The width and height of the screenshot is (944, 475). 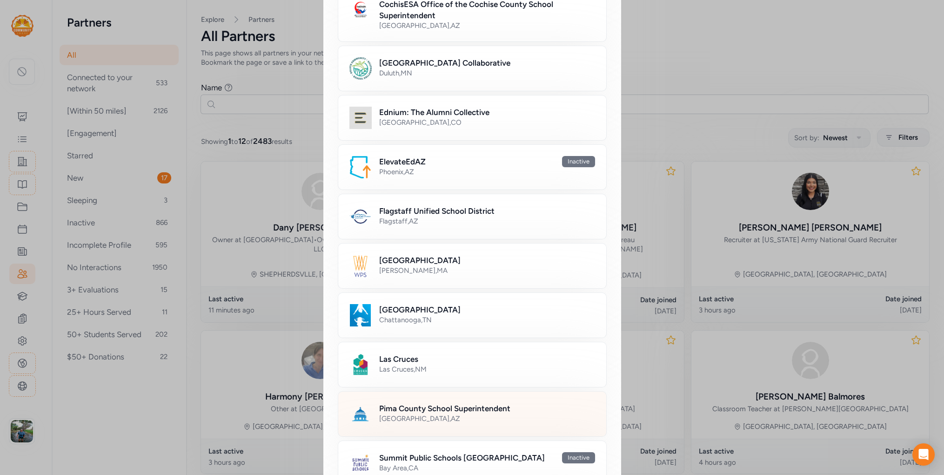 What do you see at coordinates (487, 468) in the screenshot?
I see `div: Bay Area , CA` at bounding box center [487, 468].